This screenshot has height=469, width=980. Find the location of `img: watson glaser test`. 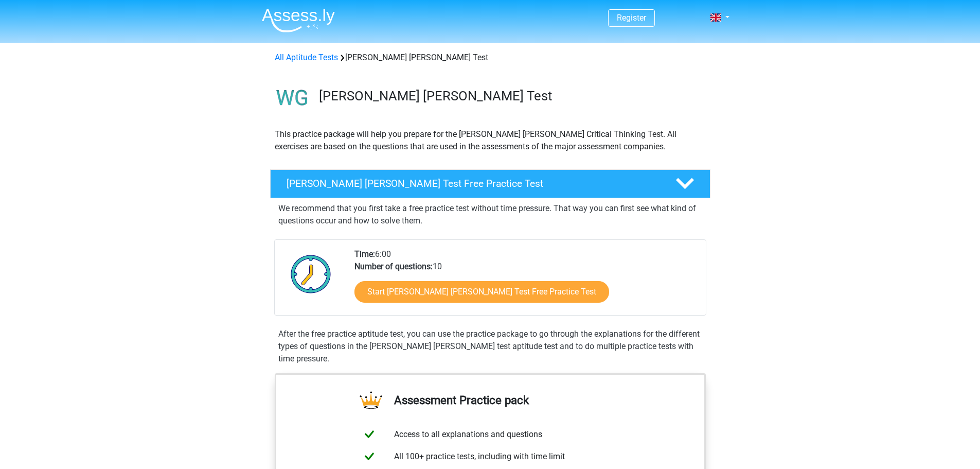

img: watson glaser test is located at coordinates (293, 98).